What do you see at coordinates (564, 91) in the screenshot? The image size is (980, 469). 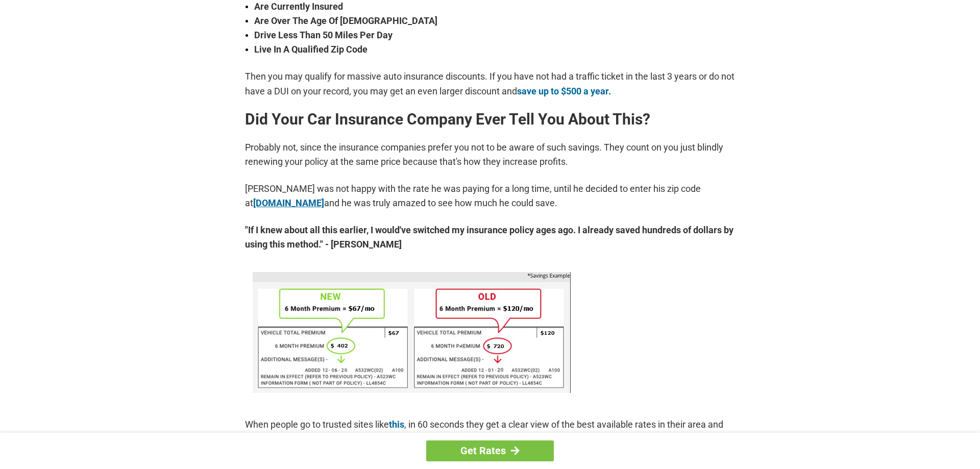 I see `a: save up to $500 a year.` at bounding box center [564, 91].